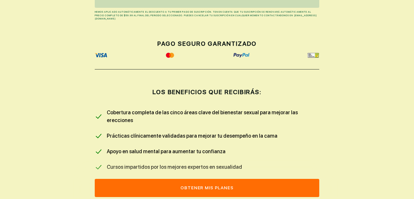 The image size is (414, 199). I want to click on span: Apoyo en salud mental para aumentar tu confianza, so click(207, 152).